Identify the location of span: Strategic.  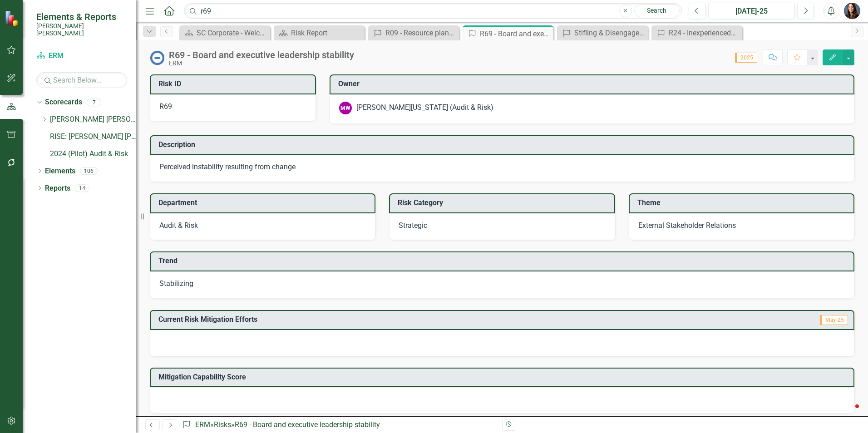
(413, 225).